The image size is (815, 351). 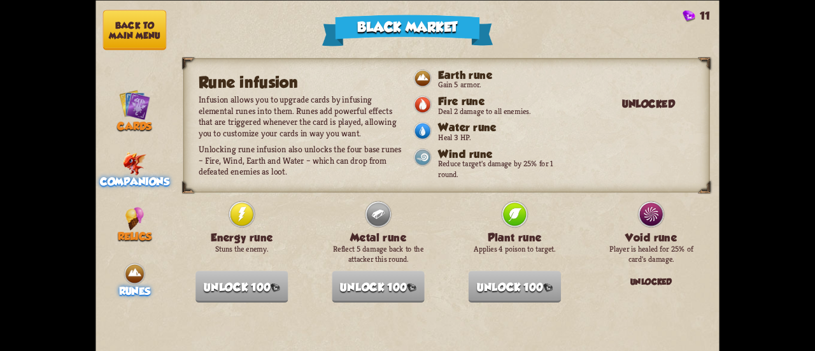 I want to click on img: Void.png, so click(x=651, y=214).